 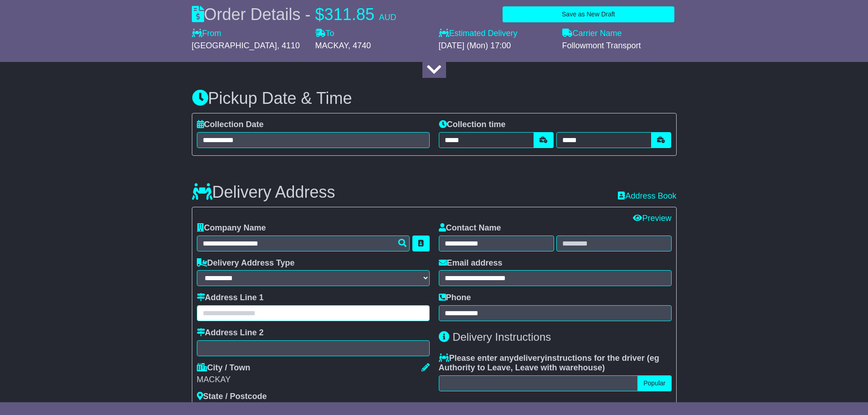 I want to click on span: MACKAY, so click(x=332, y=46).